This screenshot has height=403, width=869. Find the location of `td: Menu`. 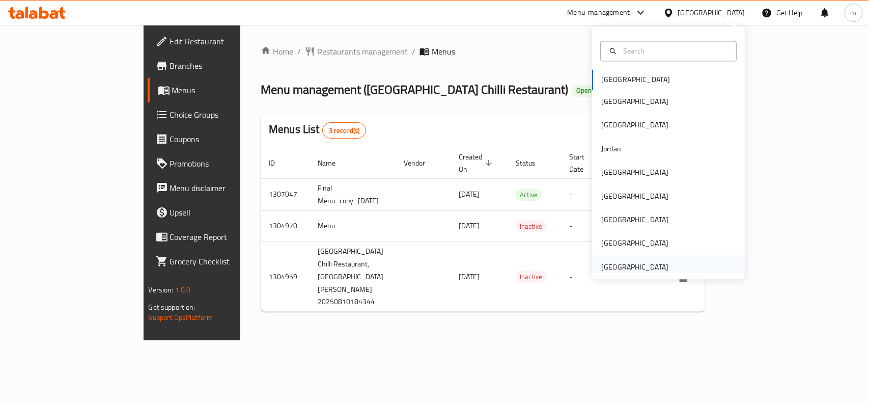

td: Menu is located at coordinates (352, 226).